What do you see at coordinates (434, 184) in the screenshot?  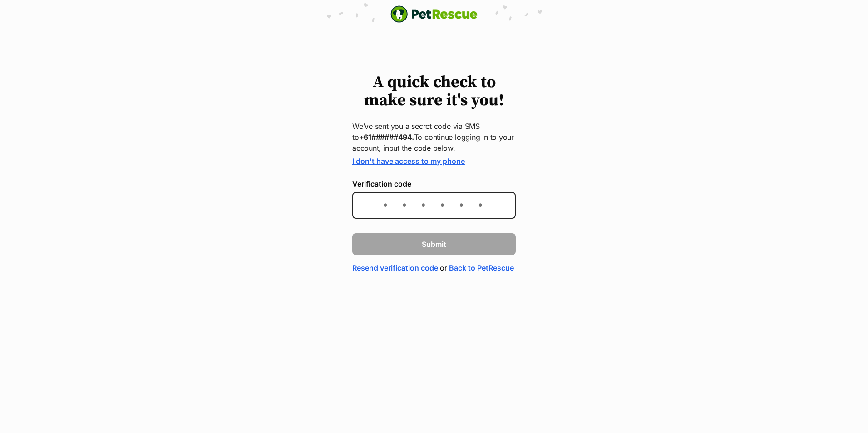 I see `label: Verification code` at bounding box center [434, 184].